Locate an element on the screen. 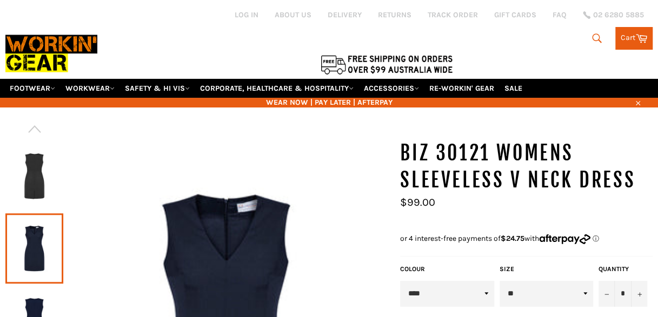 The width and height of the screenshot is (658, 317). a: ACCESSORIES is located at coordinates (392, 88).